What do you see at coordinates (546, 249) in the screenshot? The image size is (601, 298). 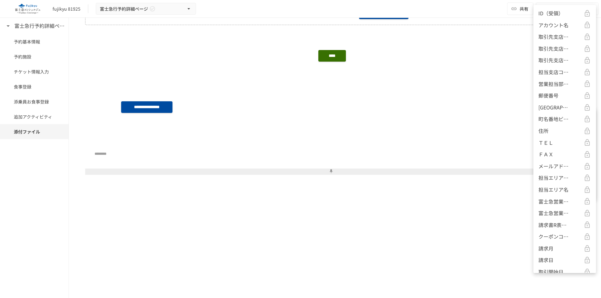 I see `p: 請求月` at bounding box center [546, 249].